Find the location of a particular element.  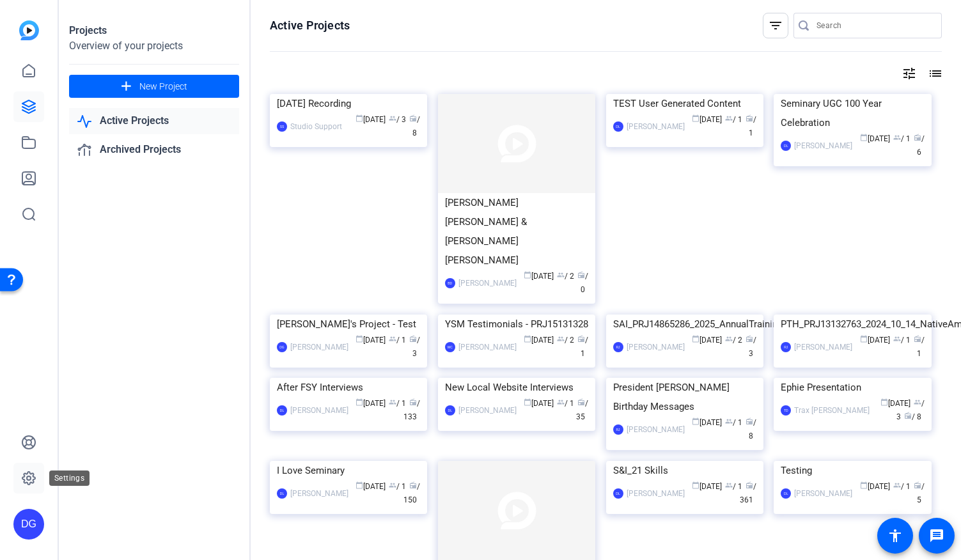

mat-icon: accessibility is located at coordinates (896, 535).